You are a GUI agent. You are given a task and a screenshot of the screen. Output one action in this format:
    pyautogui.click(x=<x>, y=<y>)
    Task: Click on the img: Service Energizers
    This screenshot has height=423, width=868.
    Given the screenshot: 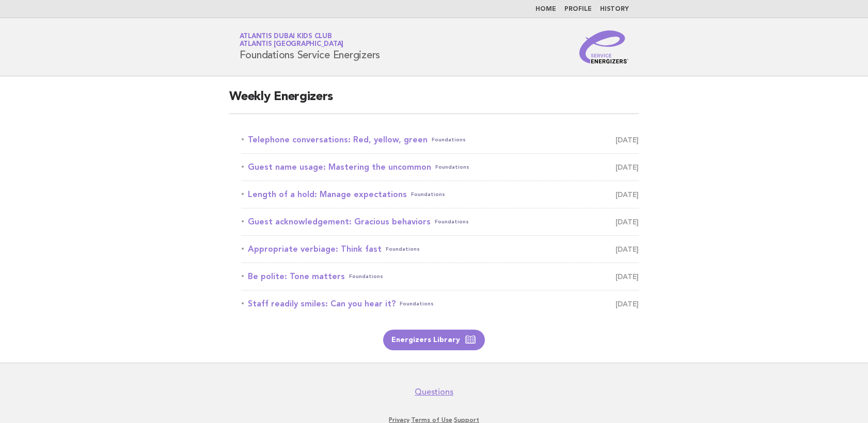 What is the action you would take?
    pyautogui.click(x=604, y=47)
    